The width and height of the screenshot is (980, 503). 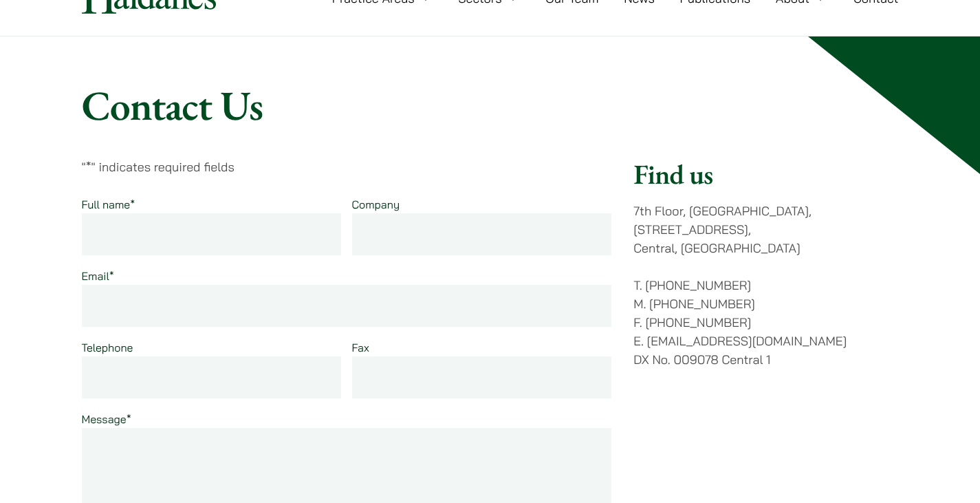 What do you see at coordinates (108, 347) in the screenshot?
I see `label: Telephone` at bounding box center [108, 347].